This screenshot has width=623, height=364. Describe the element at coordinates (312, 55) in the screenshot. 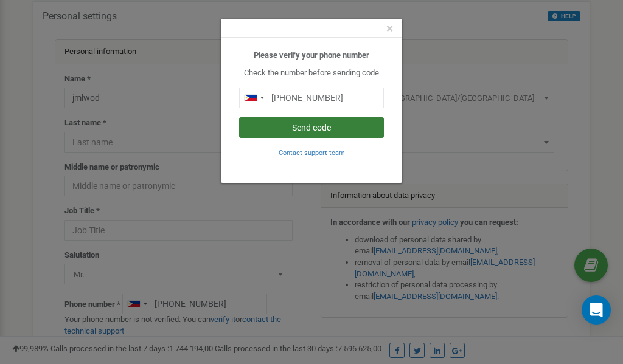

I see `b: Please verify your phone number` at that location.